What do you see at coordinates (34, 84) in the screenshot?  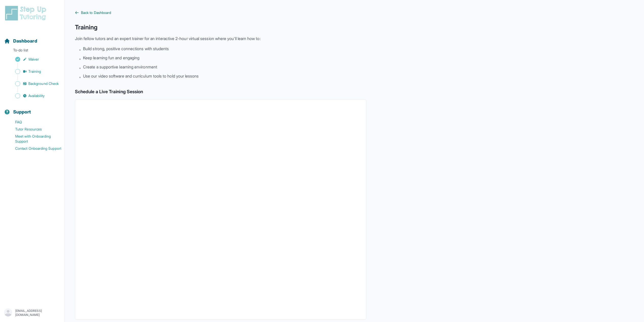 I see `a: Background Check` at bounding box center [34, 84].